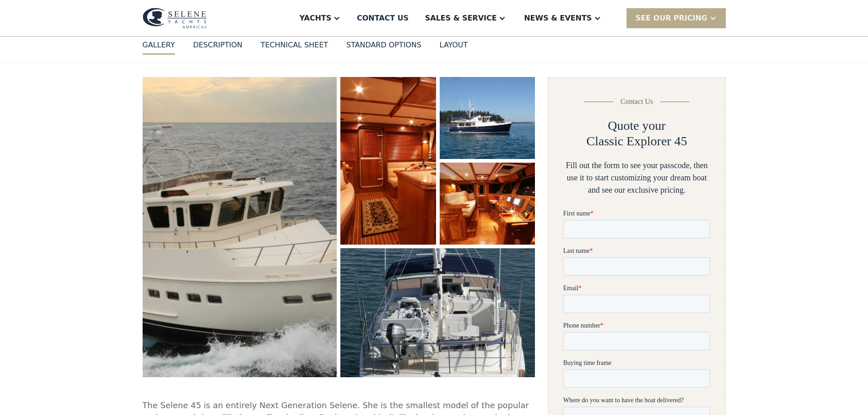  I want to click on div: layout, so click(454, 45).